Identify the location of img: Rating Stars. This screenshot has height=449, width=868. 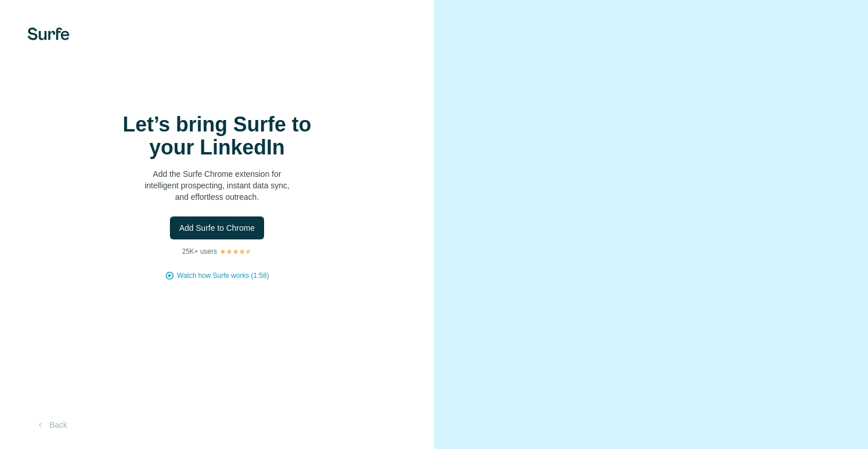
(235, 251).